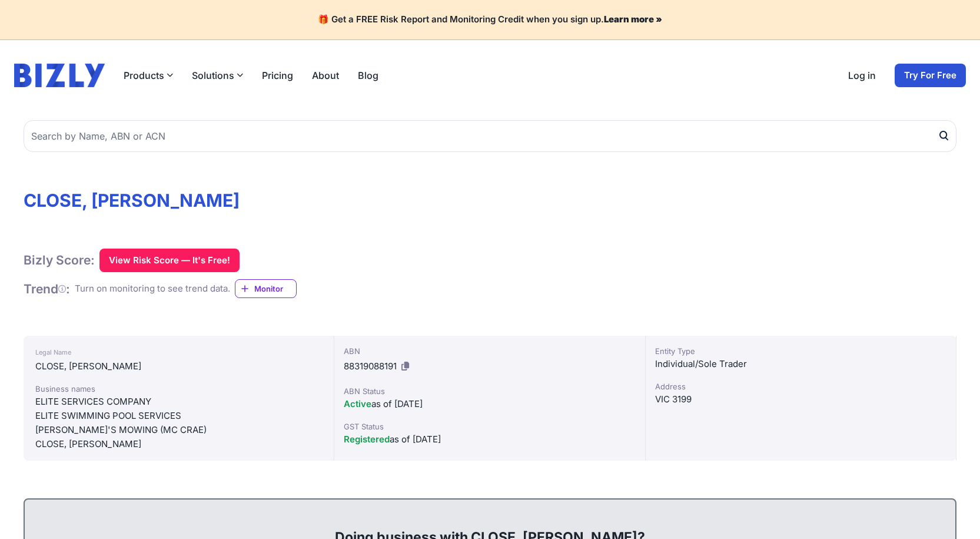 This screenshot has width=980, height=539. I want to click on button: Solutions, so click(217, 75).